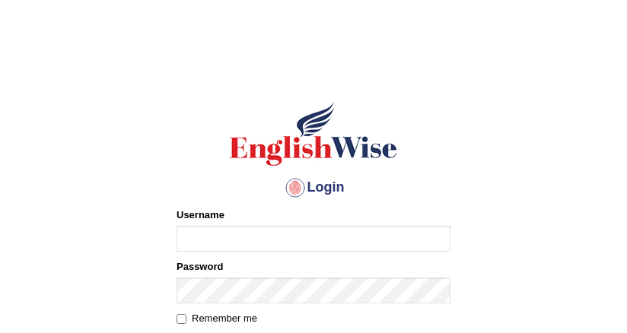 This screenshot has width=627, height=333. Describe the element at coordinates (313, 134) in the screenshot. I see `img: Logo of English Wise sign in for intelligent practice with AI` at that location.